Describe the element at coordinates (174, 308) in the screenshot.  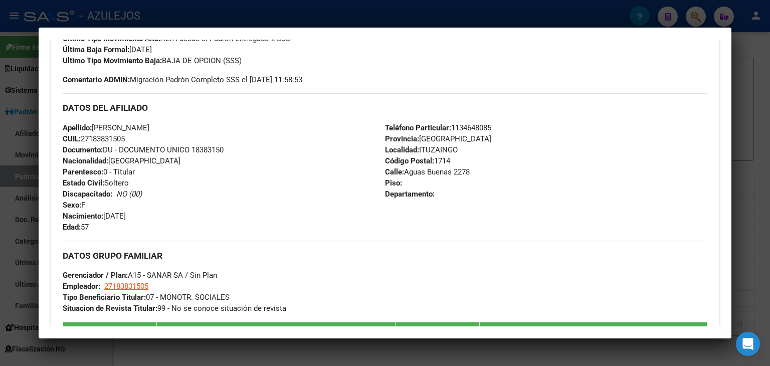
I see `span: 99 - No se conoce situación de revista` at that location.